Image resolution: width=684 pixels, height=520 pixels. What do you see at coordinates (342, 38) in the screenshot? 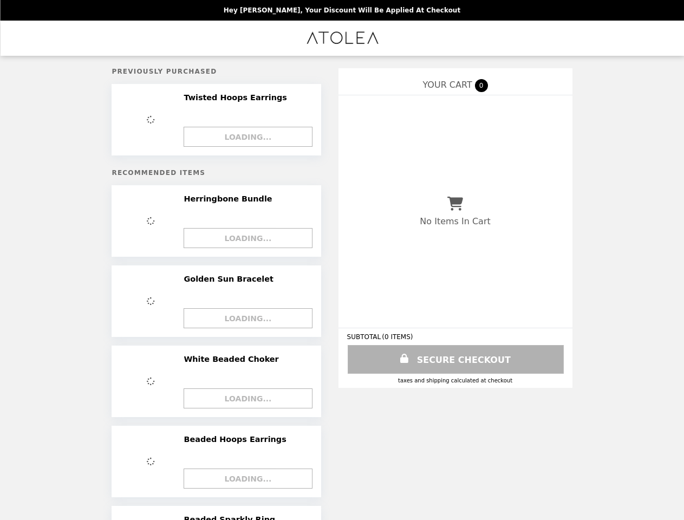
I see `img: Brand Logo` at bounding box center [342, 38].